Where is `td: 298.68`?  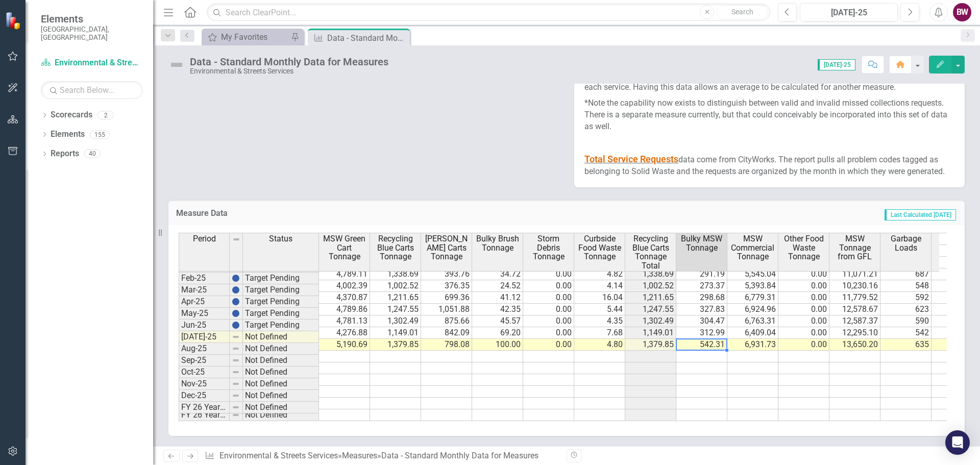 td: 298.68 is located at coordinates (701, 297).